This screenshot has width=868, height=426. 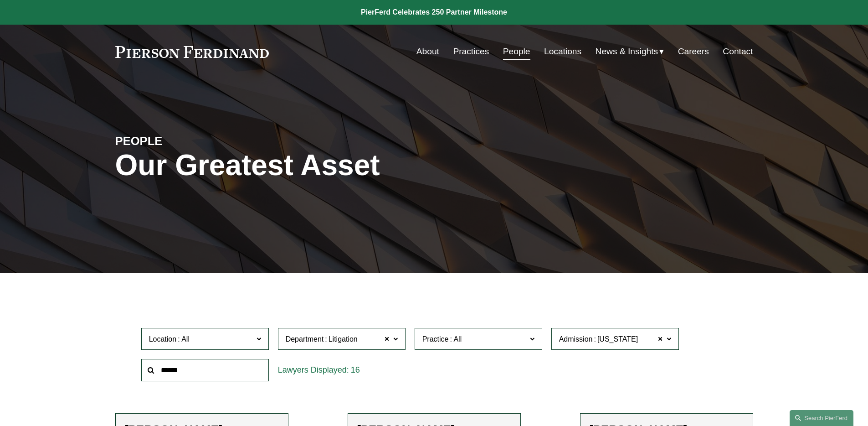 What do you see at coordinates (471, 52) in the screenshot?
I see `a: Practices` at bounding box center [471, 52].